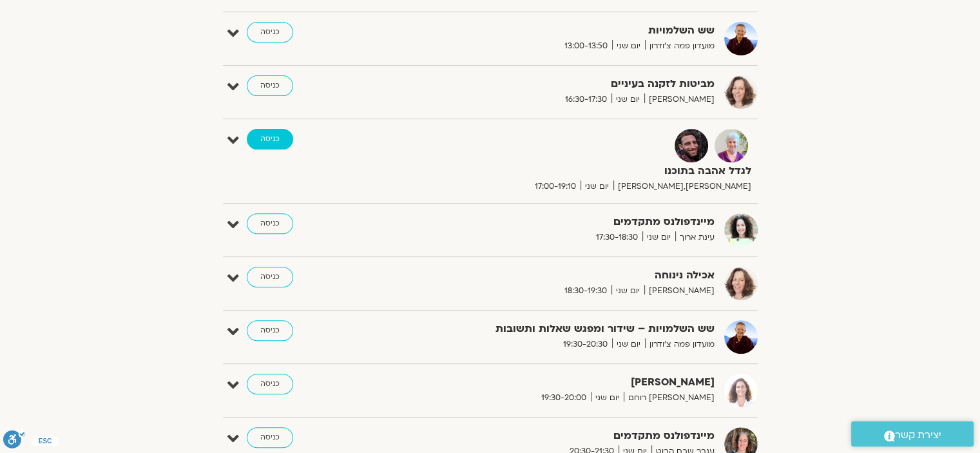 The image size is (980, 453). What do you see at coordinates (557, 84) in the screenshot?
I see `strong: מביטות לזקנה בעיניים` at bounding box center [557, 84].